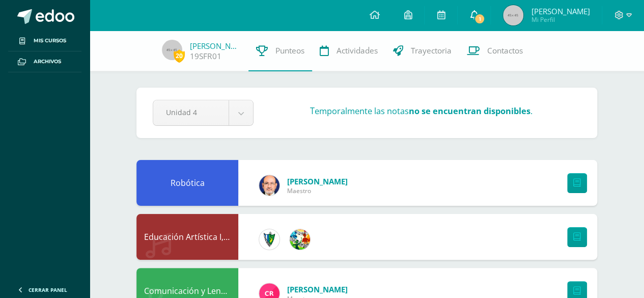 This screenshot has height=298, width=644. Describe the element at coordinates (469, 111) in the screenshot. I see `strong: no se encuentran disponibles` at that location.